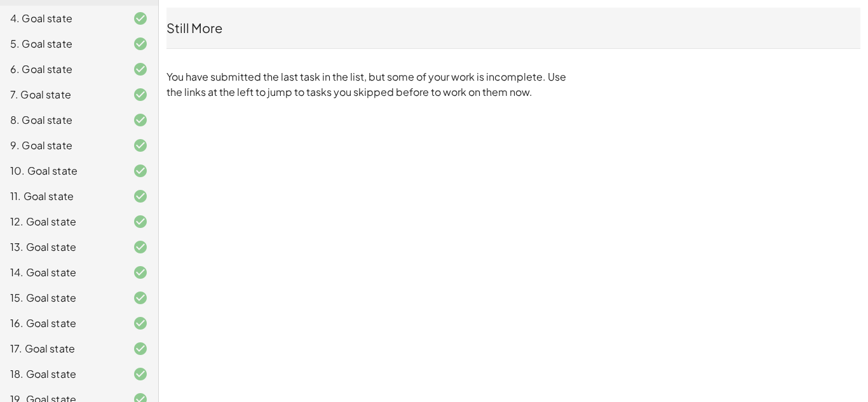  I want to click on div: 8. Goal state, so click(61, 120).